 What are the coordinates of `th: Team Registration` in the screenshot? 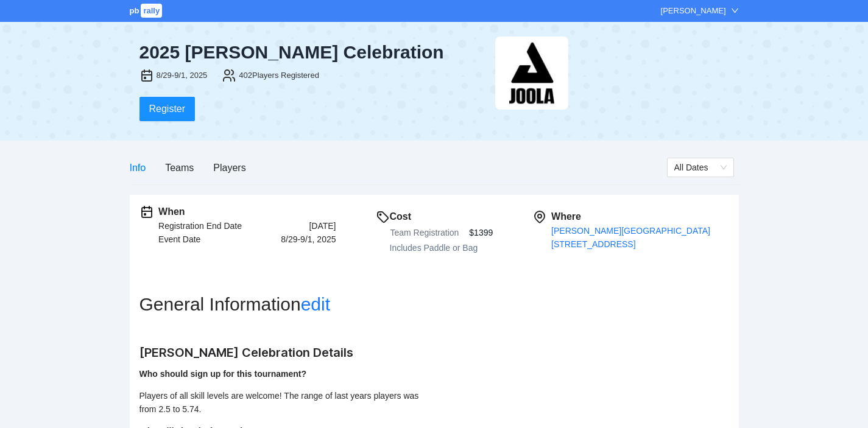 It's located at (430, 233).